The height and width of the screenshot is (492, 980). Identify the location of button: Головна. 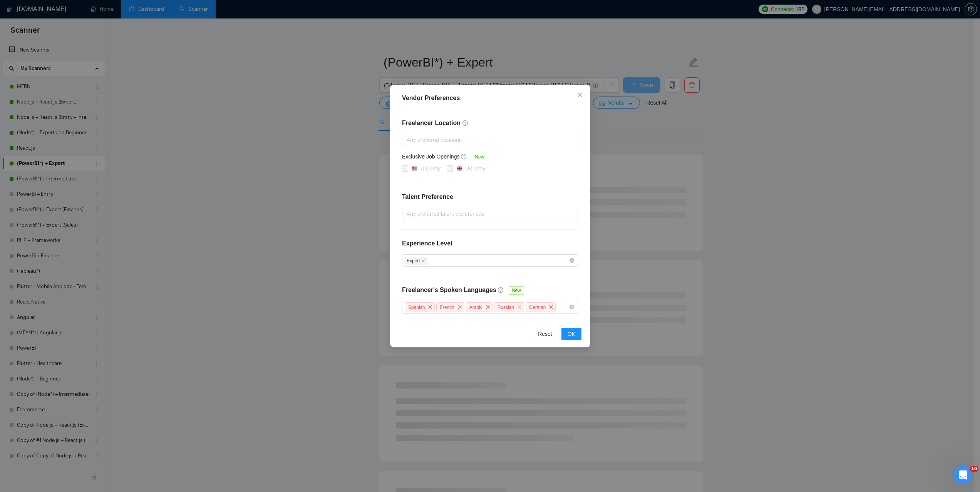
(128, 15).